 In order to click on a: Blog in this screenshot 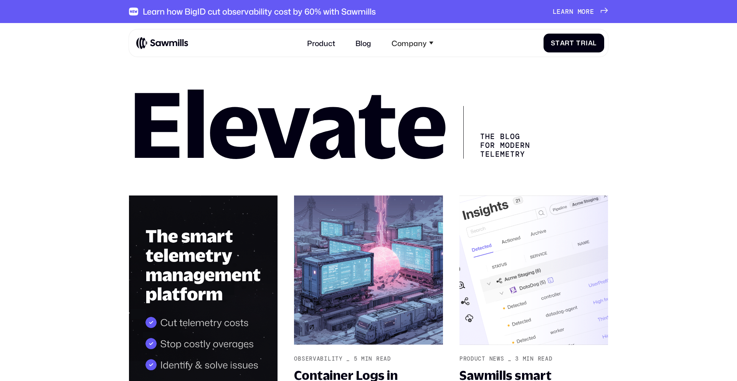, I will do `click(364, 43)`.